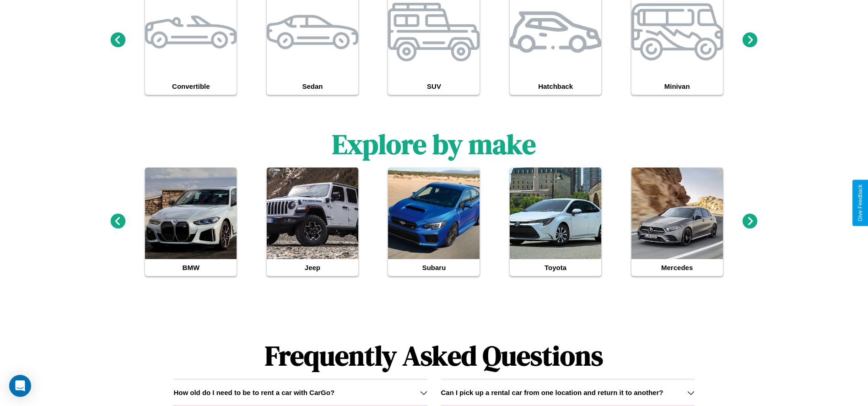 Image resolution: width=868 pixels, height=406 pixels. What do you see at coordinates (861, 203) in the screenshot?
I see `div: Give Feedback` at bounding box center [861, 203].